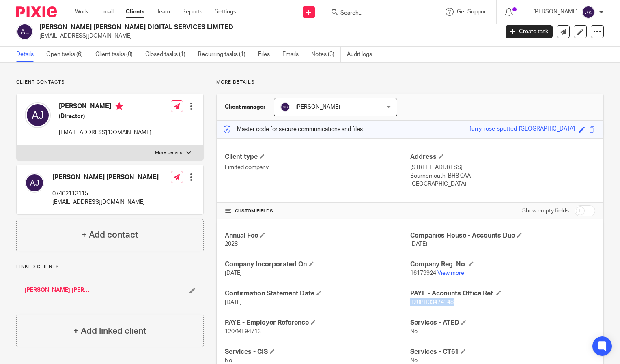 This screenshot has width=620, height=364. What do you see at coordinates (362, 54) in the screenshot?
I see `a: Audit logs` at bounding box center [362, 54].